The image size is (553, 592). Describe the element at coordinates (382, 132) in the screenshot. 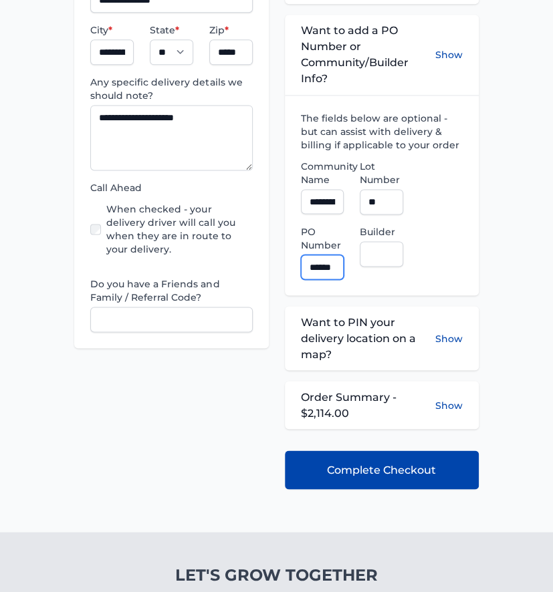

I see `label: The fields below are optional - but can assist with delivery & billing if applicable to your order` at that location.